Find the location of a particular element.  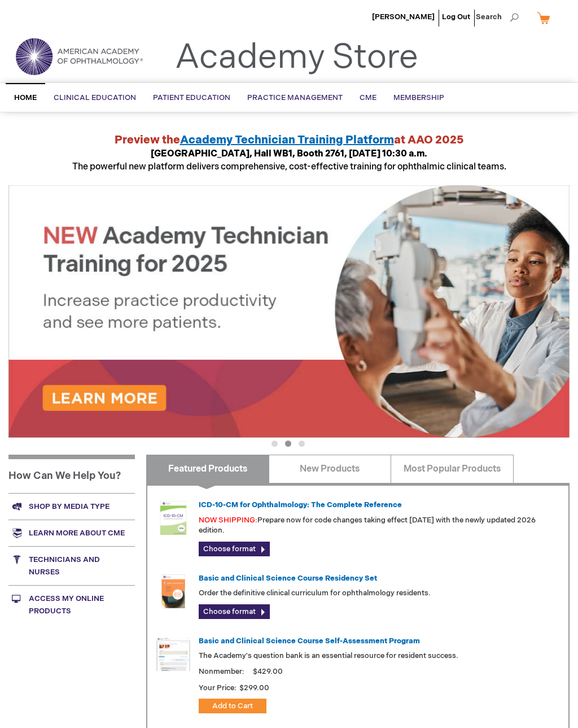

h1: How Can We Help You? is located at coordinates (71, 474).